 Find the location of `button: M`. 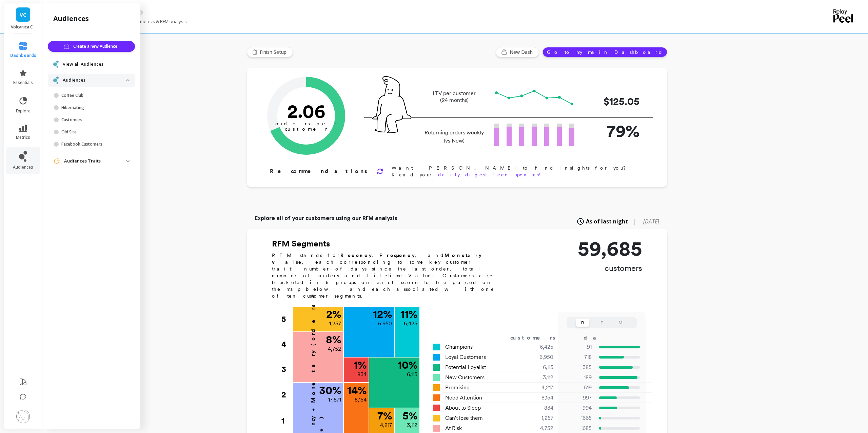

button: M is located at coordinates (621, 323).